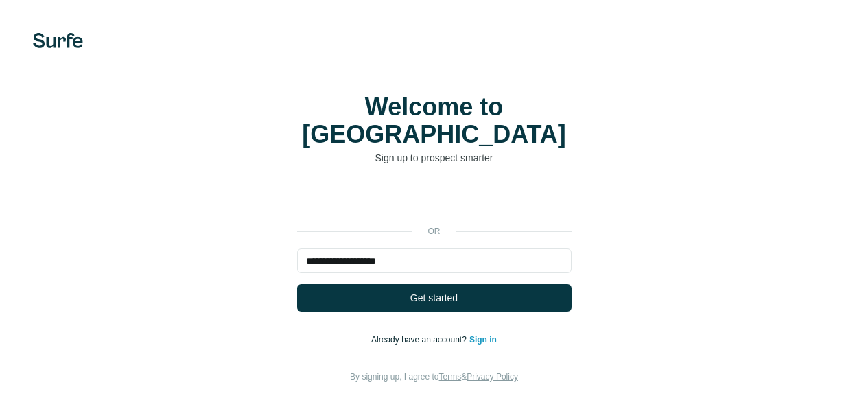  Describe the element at coordinates (434, 298) in the screenshot. I see `button: Get started` at that location.